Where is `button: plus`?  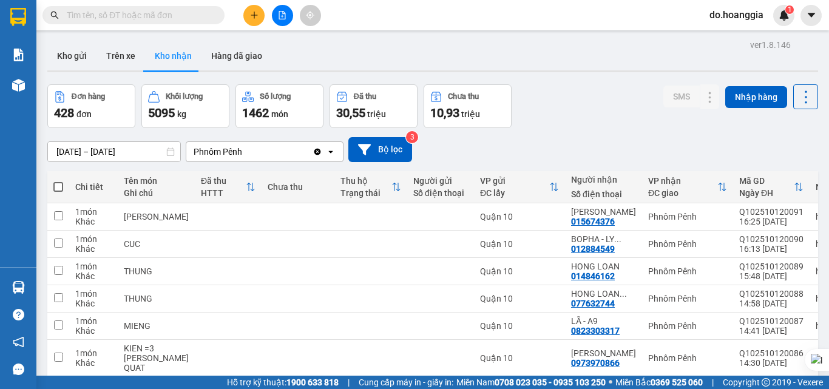 button: plus is located at coordinates (254, 15).